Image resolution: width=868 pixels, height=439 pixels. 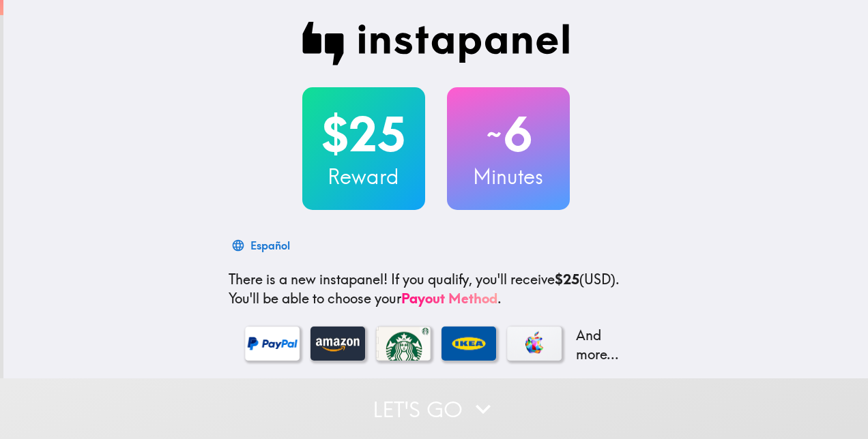 I want to click on span: There is a new instapanel!, so click(x=308, y=279).